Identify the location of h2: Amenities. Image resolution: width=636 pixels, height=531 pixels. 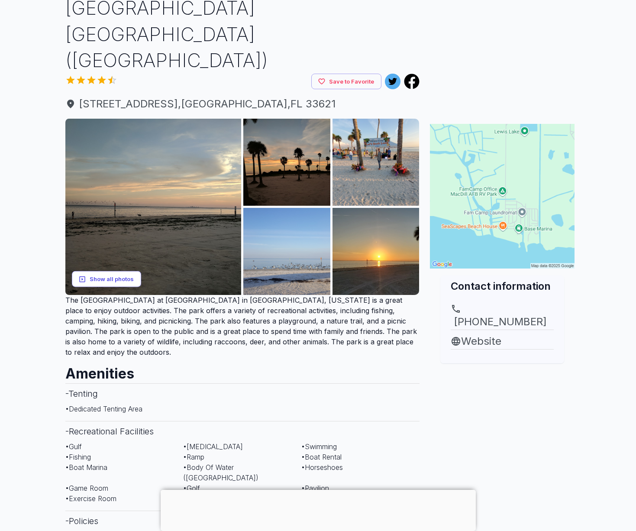
(242, 370).